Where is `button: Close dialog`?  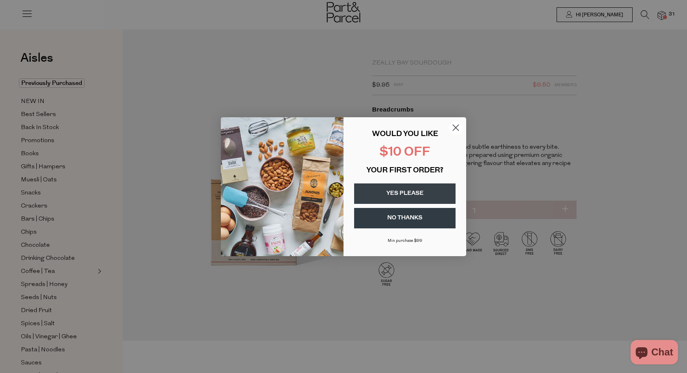 button: Close dialog is located at coordinates (455, 128).